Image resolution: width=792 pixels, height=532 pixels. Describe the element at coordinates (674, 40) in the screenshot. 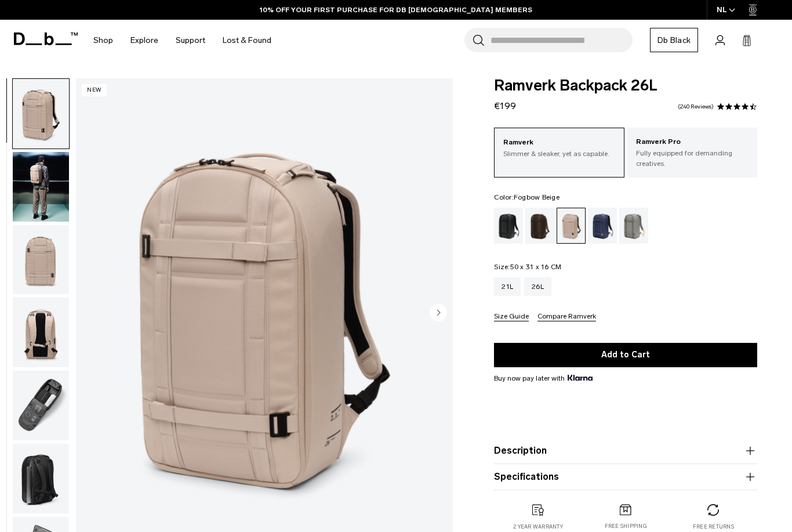

I see `a: Db Black` at that location.